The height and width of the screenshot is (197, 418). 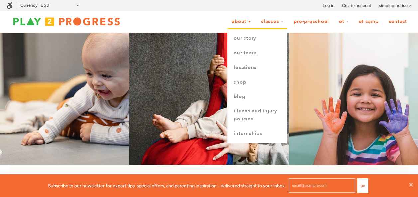 I want to click on a: simplepractice >, so click(x=395, y=6).